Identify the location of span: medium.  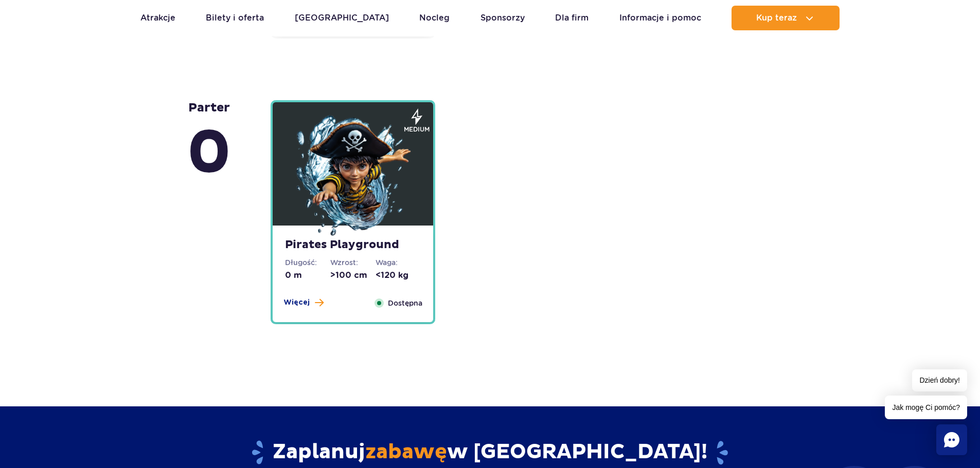
(416, 130).